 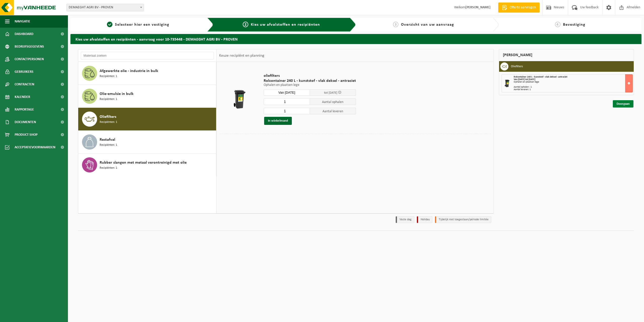 I want to click on span: Aantal ophalen, so click(x=333, y=102).